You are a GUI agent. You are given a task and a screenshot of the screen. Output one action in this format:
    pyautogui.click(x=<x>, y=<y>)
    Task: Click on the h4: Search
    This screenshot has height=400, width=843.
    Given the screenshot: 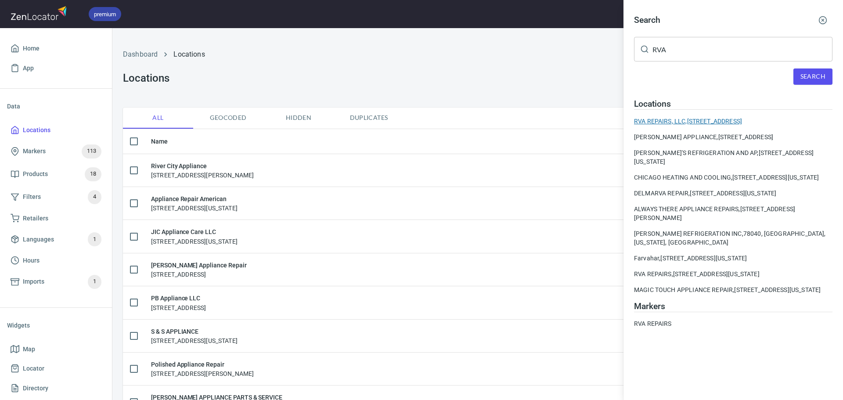 What is the action you would take?
    pyautogui.click(x=647, y=20)
    